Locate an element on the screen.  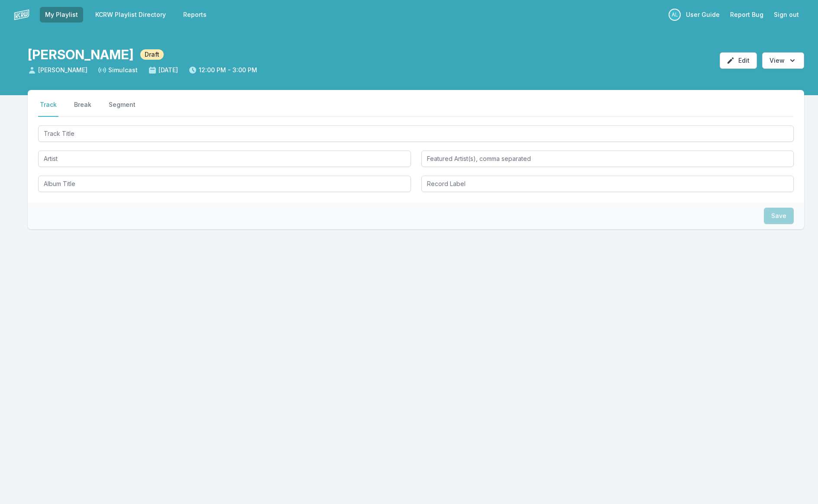
input: Album Title is located at coordinates (224, 184).